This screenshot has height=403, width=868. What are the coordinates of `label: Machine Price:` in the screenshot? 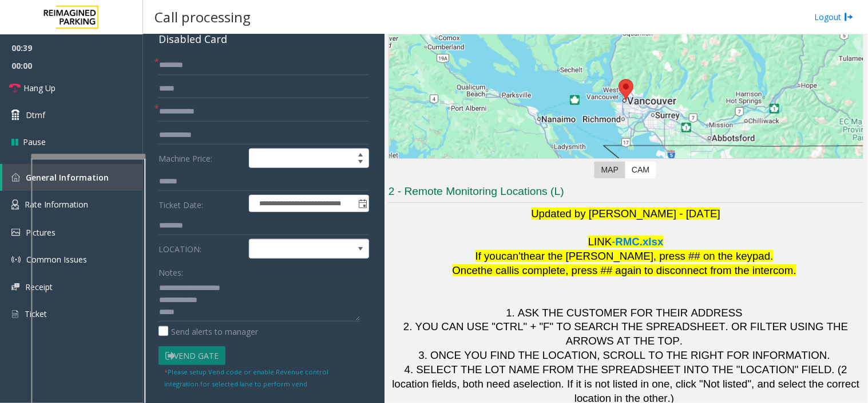 It's located at (201, 158).